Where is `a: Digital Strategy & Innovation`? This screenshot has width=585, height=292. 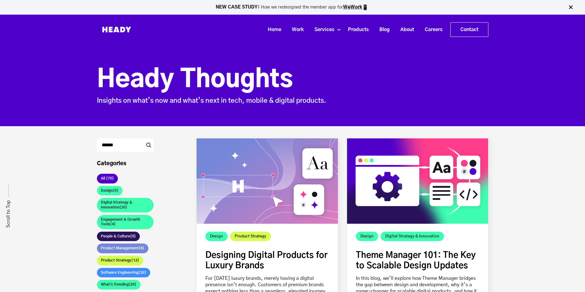 a: Digital Strategy & Innovation is located at coordinates (412, 236).